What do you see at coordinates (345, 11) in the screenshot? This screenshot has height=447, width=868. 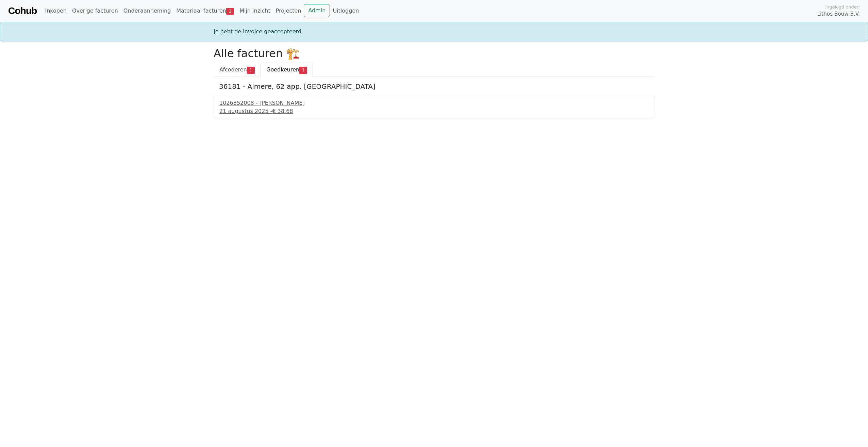 I see `a: Uitloggen` at bounding box center [345, 11].